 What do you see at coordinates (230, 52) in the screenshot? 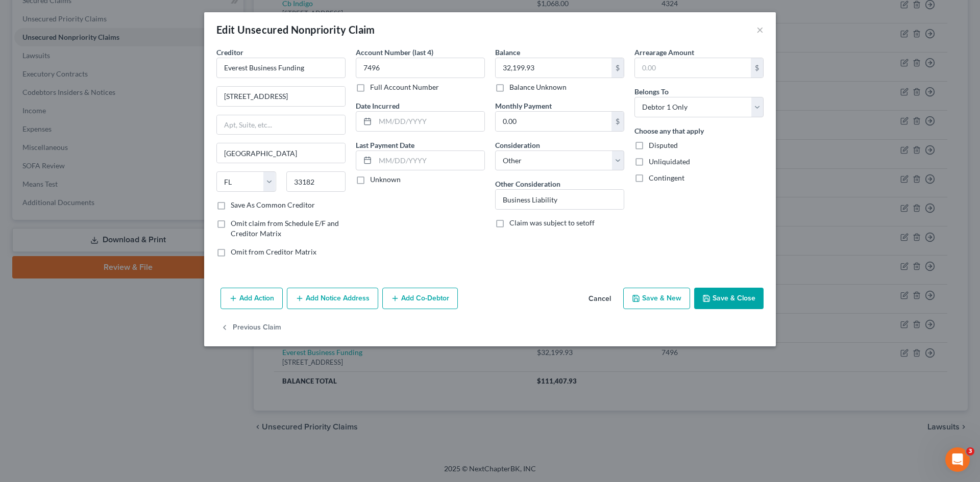
I see `span: Creditor` at bounding box center [230, 52].